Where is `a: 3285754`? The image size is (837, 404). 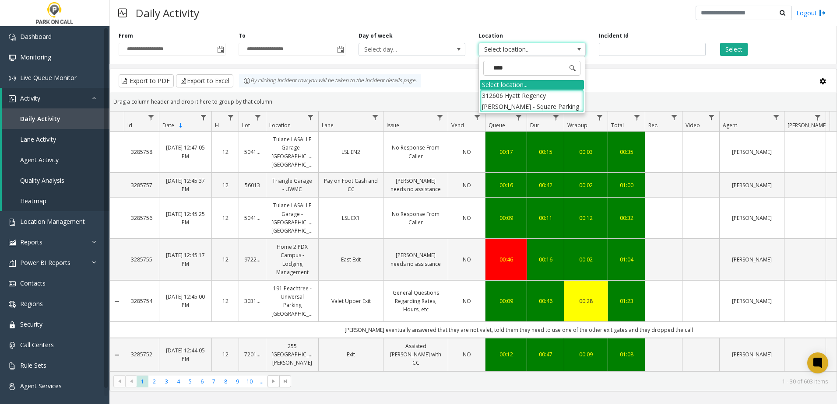 a: 3285754 is located at coordinates (141, 301).